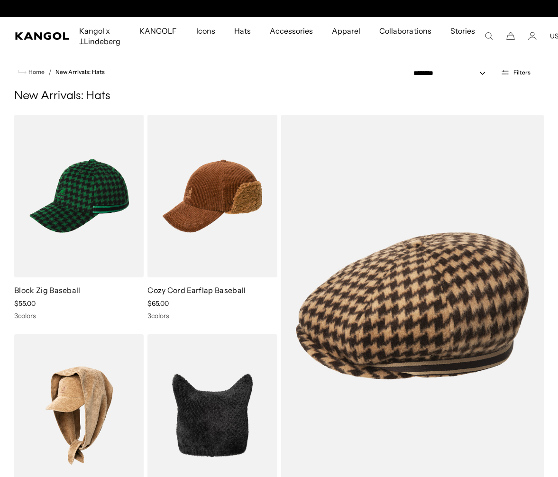 This screenshot has width=558, height=477. Describe the element at coordinates (533, 36) in the screenshot. I see `a: Account` at that location.